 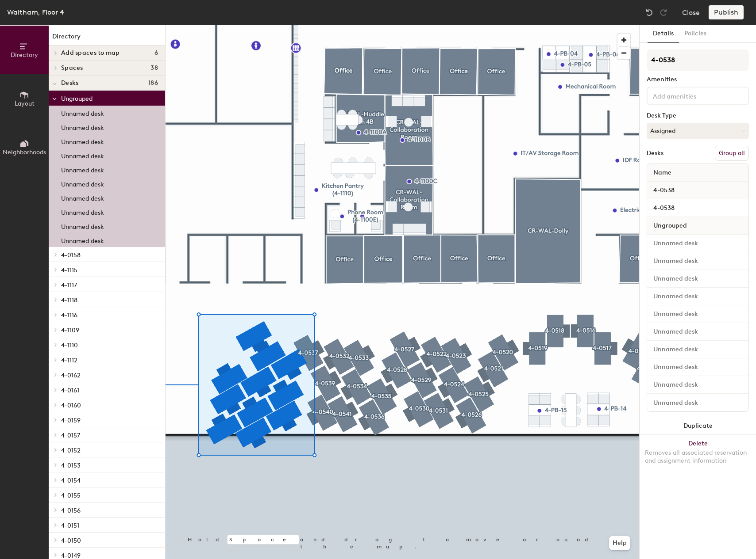 I want to click on span: Layout, so click(x=24, y=104).